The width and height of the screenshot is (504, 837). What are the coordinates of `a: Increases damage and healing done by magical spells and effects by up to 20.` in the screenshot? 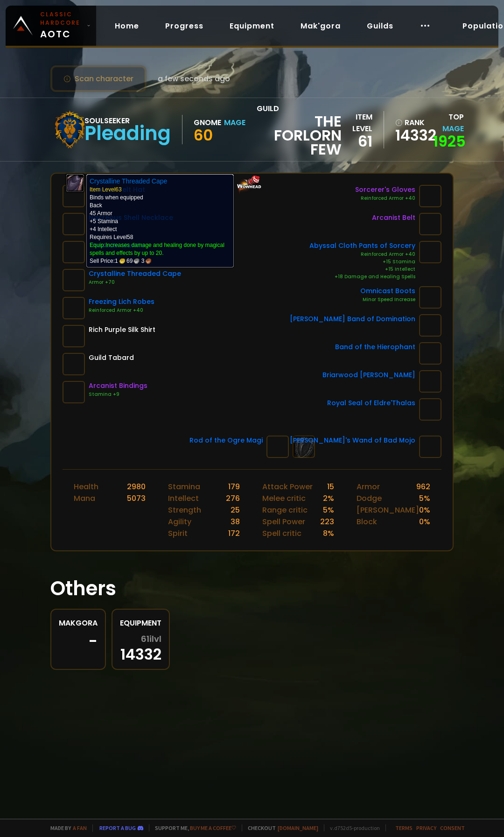 It's located at (157, 249).